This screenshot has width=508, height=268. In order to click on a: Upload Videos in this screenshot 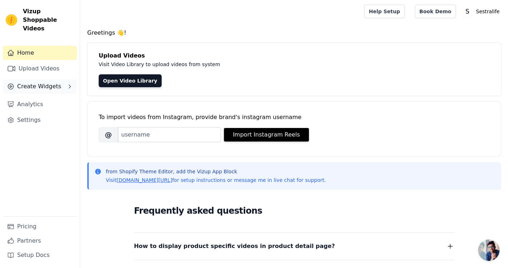, I will do `click(40, 69)`.